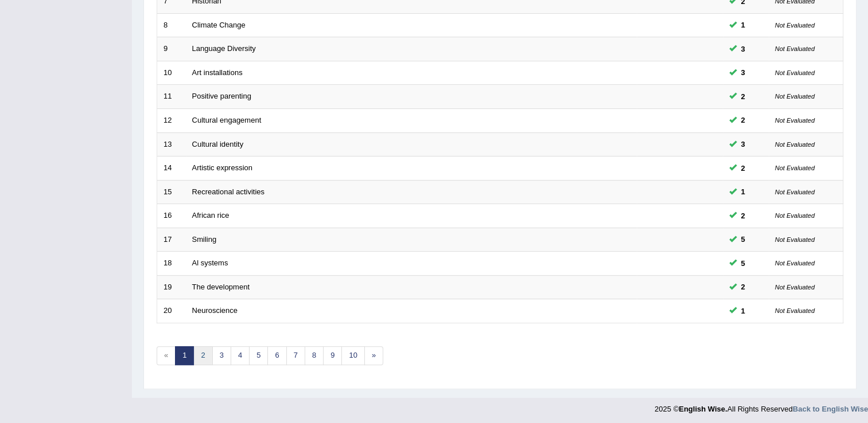 The height and width of the screenshot is (423, 868). Describe the element at coordinates (332, 355) in the screenshot. I see `a: 9` at that location.